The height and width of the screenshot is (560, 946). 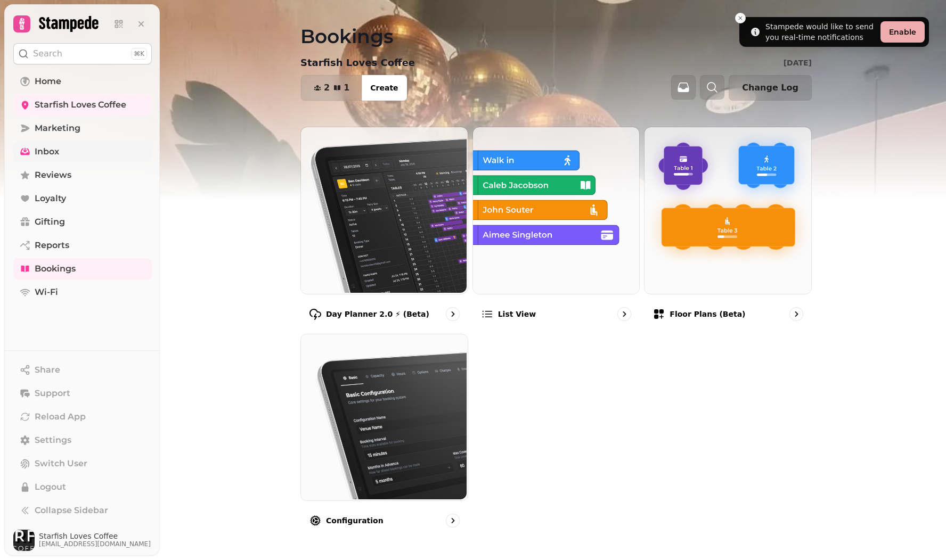 What do you see at coordinates (378, 314) in the screenshot?
I see `p: Day Planner 2.0 ⚡ (Beta)` at bounding box center [378, 314].